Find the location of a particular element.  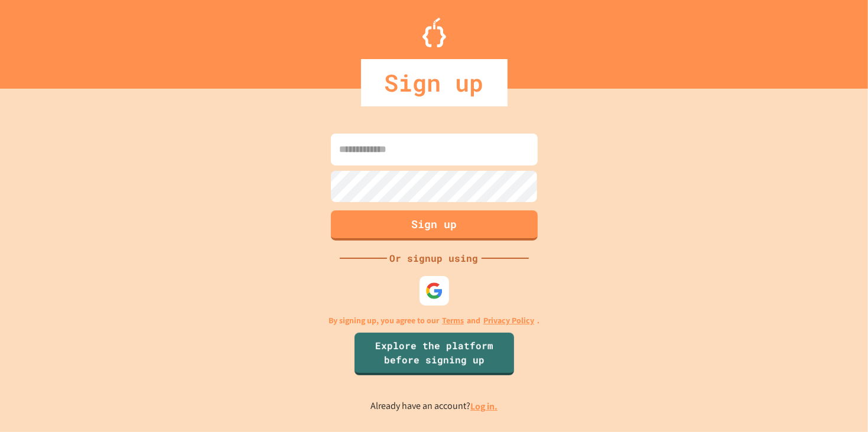

p: Already have an account? is located at coordinates (433, 406).